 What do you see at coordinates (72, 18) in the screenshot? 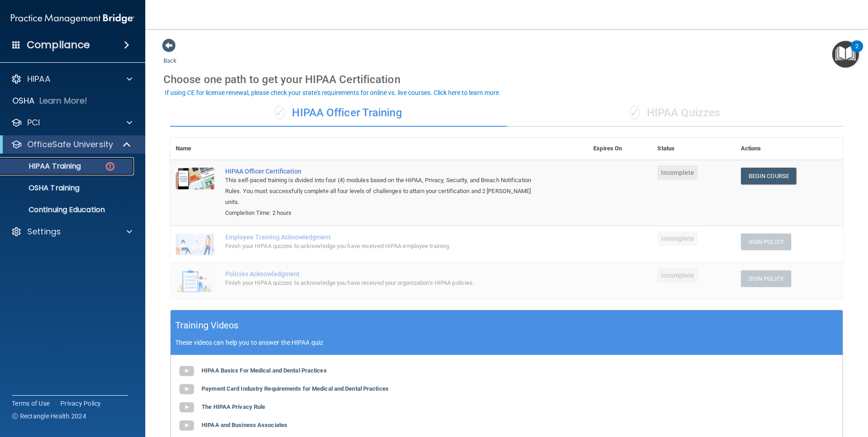
I see `img: PMB logo` at bounding box center [72, 18].